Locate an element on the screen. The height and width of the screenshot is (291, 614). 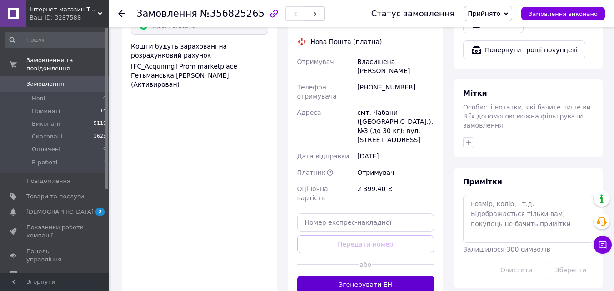
input: Номер експрес-накладної is located at coordinates (366, 223).